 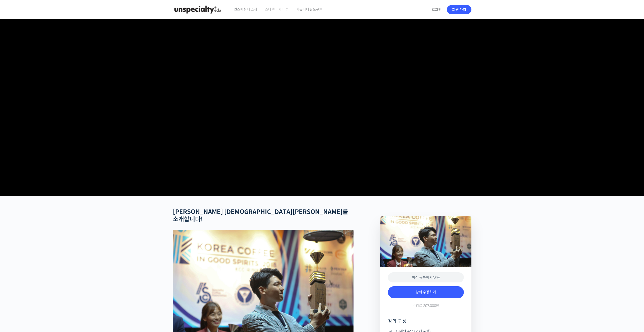 I want to click on div: 아직 등록하지 않음, so click(x=426, y=277).